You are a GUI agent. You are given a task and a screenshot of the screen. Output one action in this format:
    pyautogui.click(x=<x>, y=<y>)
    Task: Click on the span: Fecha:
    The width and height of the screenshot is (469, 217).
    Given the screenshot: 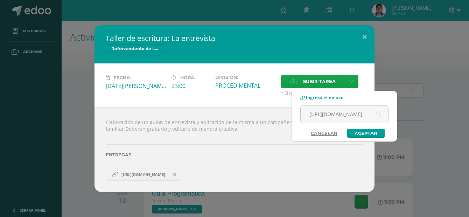 What is the action you would take?
    pyautogui.click(x=122, y=77)
    